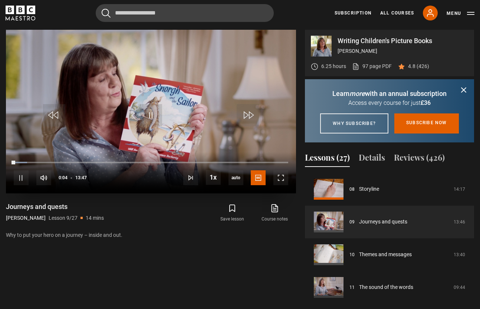  I want to click on a: Themes and messages, so click(386, 254).